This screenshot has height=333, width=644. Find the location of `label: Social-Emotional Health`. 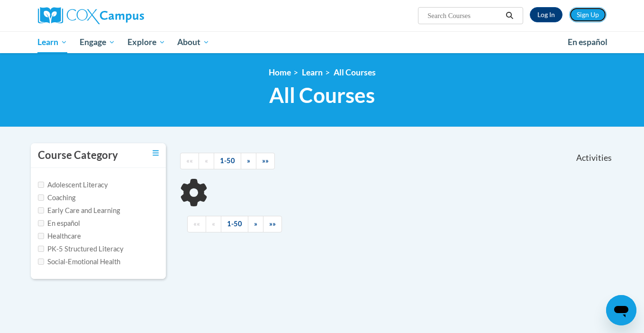

label: Social-Emotional Health is located at coordinates (79, 262).